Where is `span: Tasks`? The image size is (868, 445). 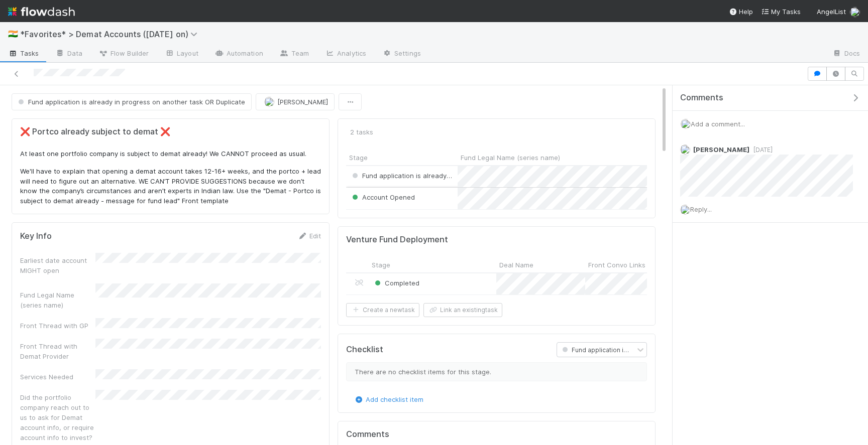 span: Tasks is located at coordinates (23, 53).